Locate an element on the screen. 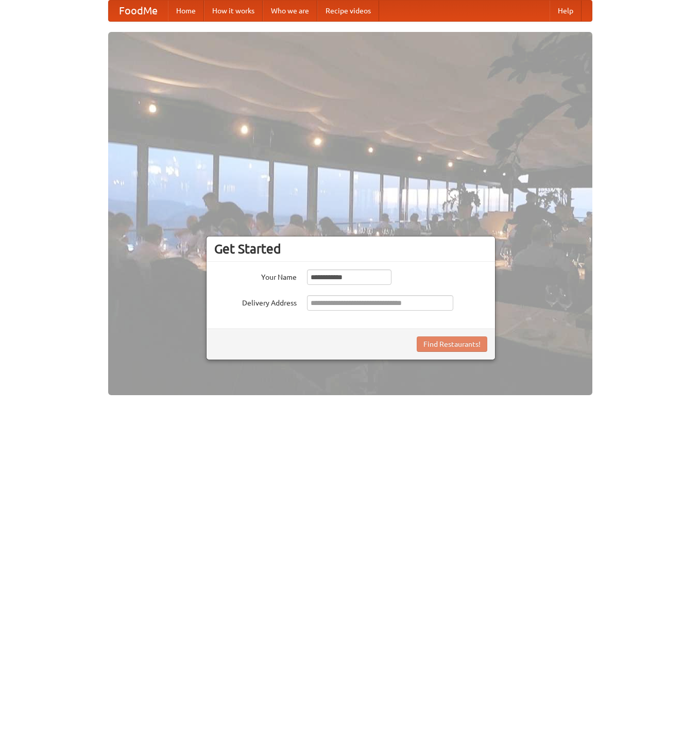  a: Home is located at coordinates (186, 11).